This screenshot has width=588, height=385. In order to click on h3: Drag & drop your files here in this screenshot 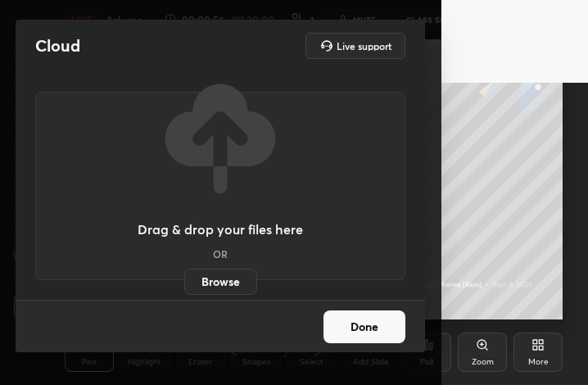, I will do `click(220, 229)`.